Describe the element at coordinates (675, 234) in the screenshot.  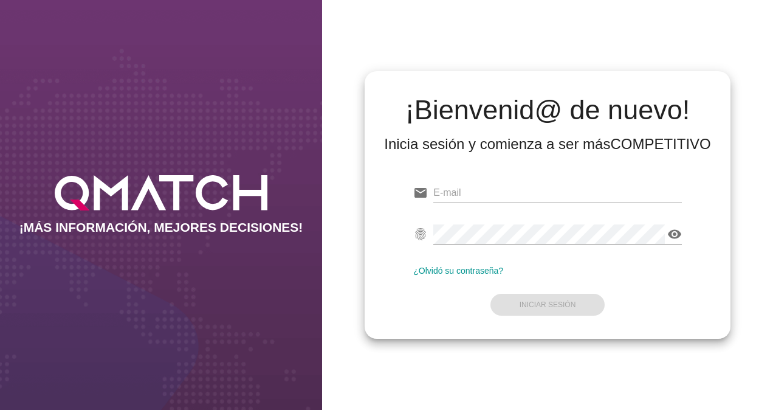
I see `i: visibility` at that location.